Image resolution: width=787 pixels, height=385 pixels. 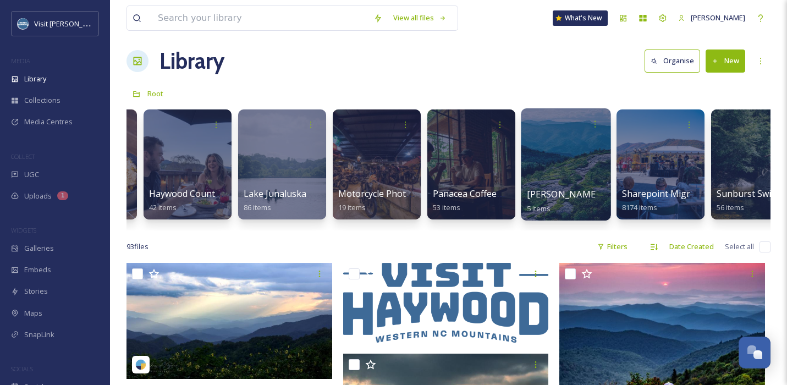 I want to click on span: 86 items, so click(x=257, y=207).